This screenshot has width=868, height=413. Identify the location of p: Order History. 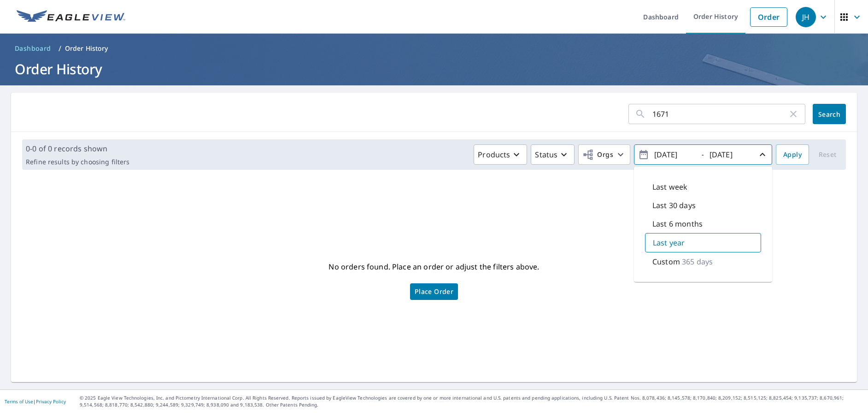
(87, 48).